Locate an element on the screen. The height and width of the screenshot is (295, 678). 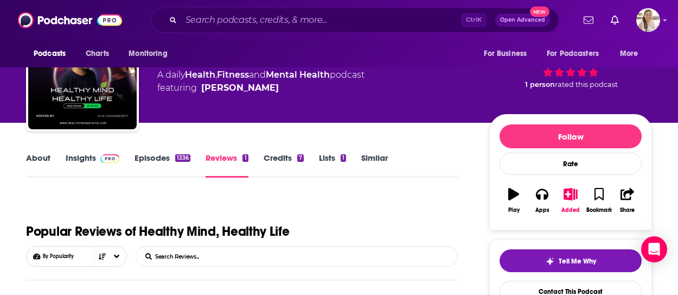
a: Charts is located at coordinates (97, 54).